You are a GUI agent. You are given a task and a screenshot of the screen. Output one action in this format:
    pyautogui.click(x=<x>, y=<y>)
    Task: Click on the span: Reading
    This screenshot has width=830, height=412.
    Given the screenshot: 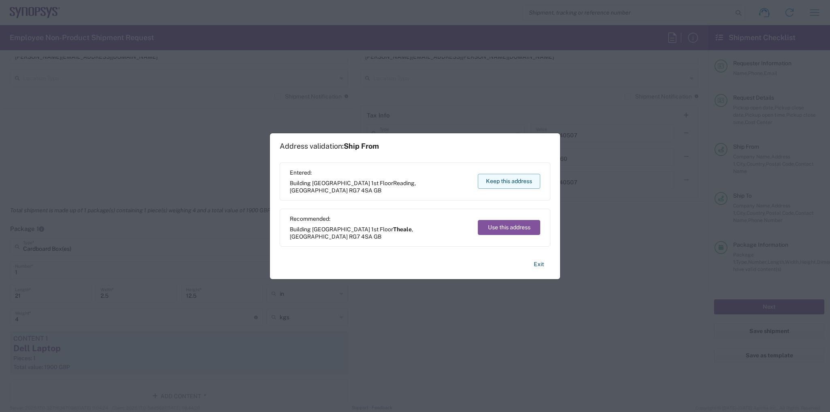 What is the action you would take?
    pyautogui.click(x=403, y=183)
    